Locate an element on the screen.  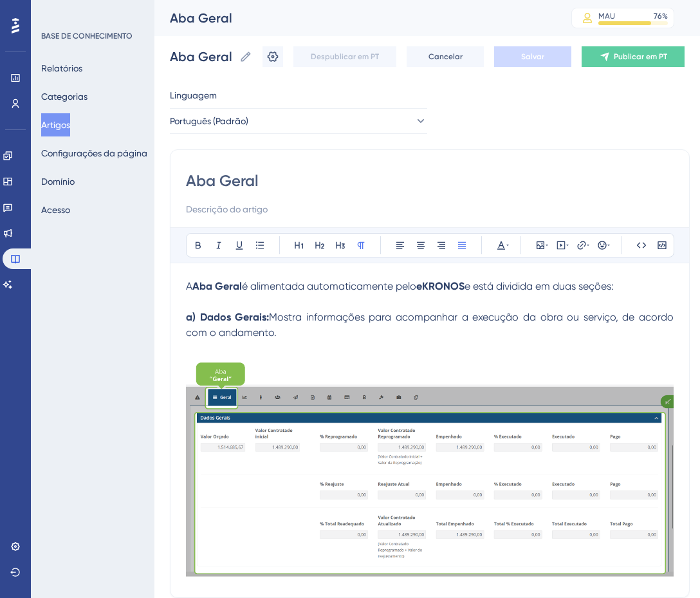
button: Cancelar is located at coordinates (445, 56).